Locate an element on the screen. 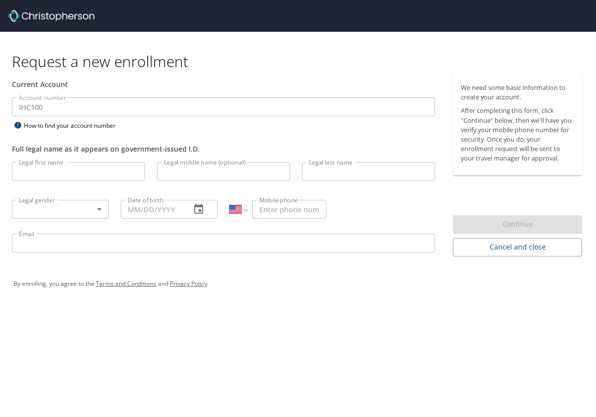 This screenshot has width=596, height=417. input: Enter phone number is located at coordinates (289, 209).